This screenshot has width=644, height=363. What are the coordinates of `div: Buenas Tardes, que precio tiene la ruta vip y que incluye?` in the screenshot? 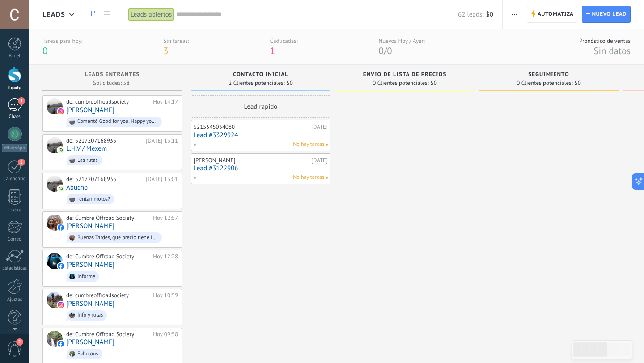 It's located at (117, 238).